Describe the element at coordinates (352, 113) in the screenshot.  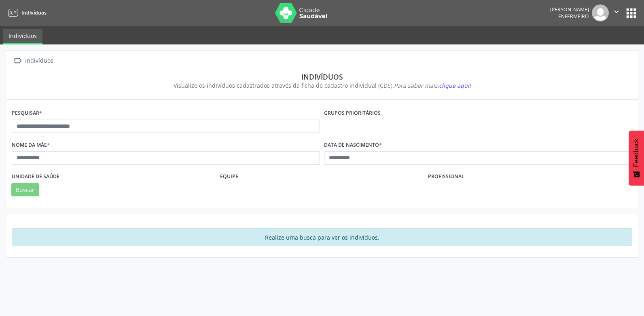
I see `label: Grupos prioritários` at that location.